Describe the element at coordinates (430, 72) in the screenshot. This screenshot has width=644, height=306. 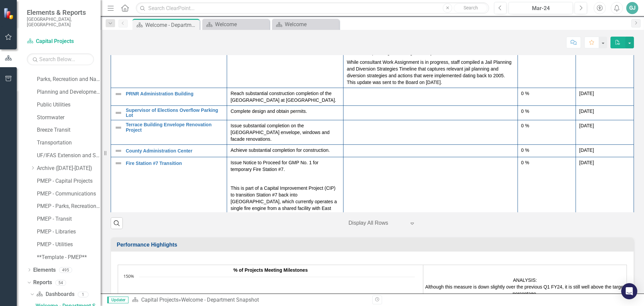
I see `p: While consultant Work Assignment is in progress, staff compiled a Jail Planning and Diversion Str...` at that location.